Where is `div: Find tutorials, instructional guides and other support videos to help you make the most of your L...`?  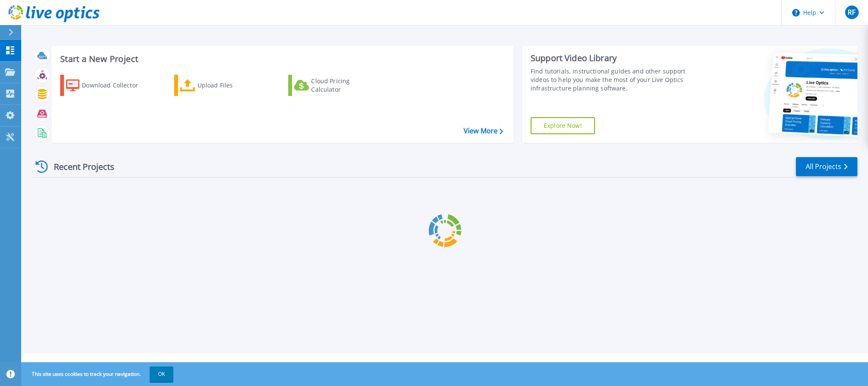
div: Find tutorials, instructional guides and other support videos to help you make the most of your L... is located at coordinates (617, 80).